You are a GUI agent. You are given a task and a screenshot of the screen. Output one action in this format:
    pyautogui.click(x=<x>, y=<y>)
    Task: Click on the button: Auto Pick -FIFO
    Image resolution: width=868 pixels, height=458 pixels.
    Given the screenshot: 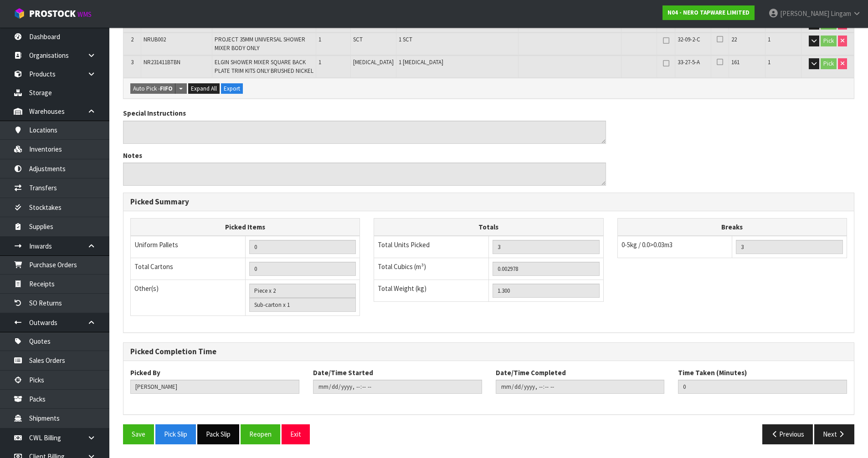 What is the action you would take?
    pyautogui.click(x=152, y=88)
    